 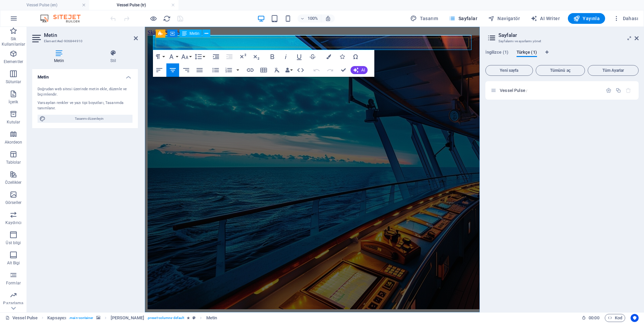 What do you see at coordinates (277, 70) in the screenshot?
I see `button: Clear Formatting` at bounding box center [277, 70].